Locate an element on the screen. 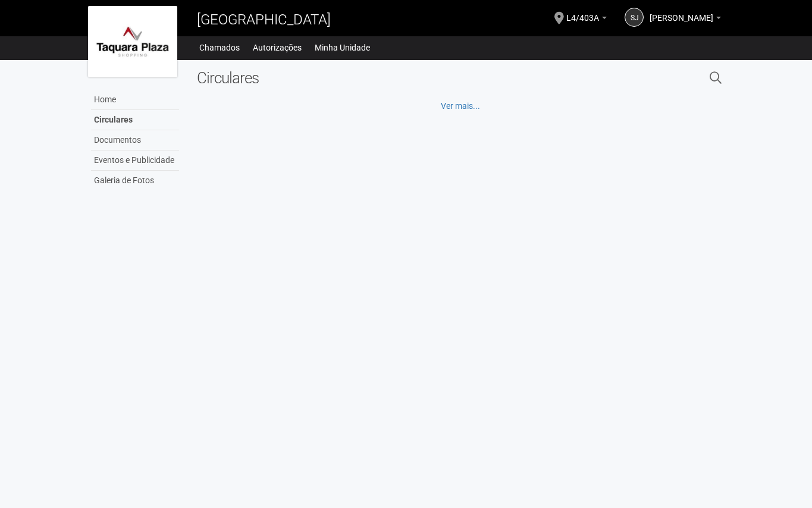 The image size is (812, 508). img: logo.jpg is located at coordinates (133, 42).